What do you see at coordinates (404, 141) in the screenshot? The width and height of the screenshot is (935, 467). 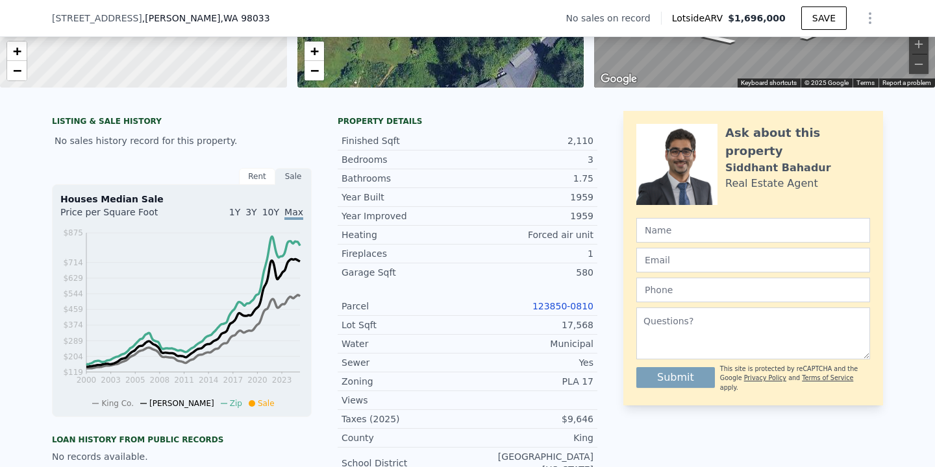 I see `div: Finished Sqft` at bounding box center [404, 141].